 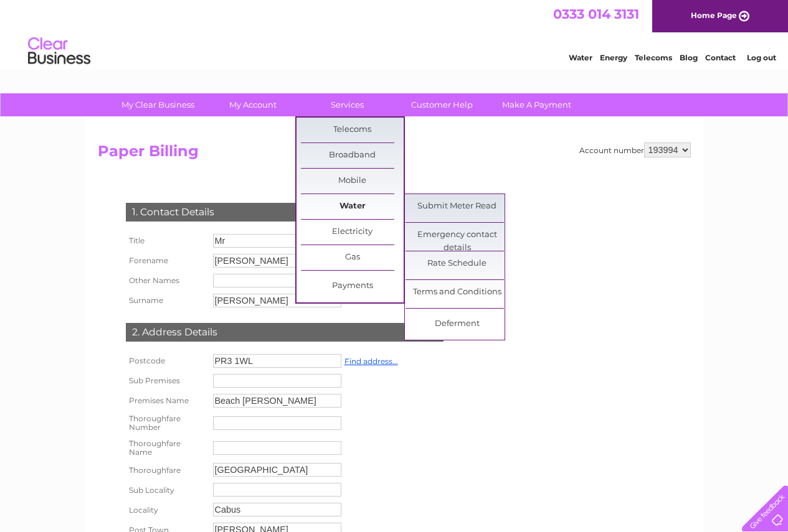 I want to click on a: Submit Meter Read, so click(x=457, y=207).